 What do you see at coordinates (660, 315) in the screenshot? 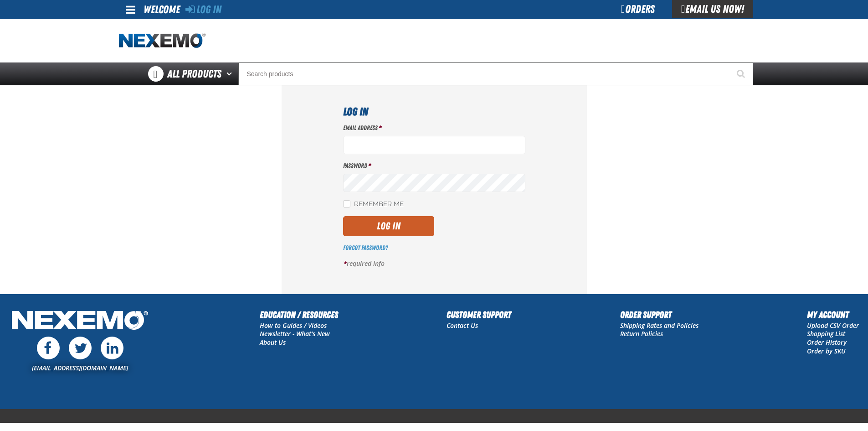
I see `h2: Order Support` at bounding box center [660, 315].